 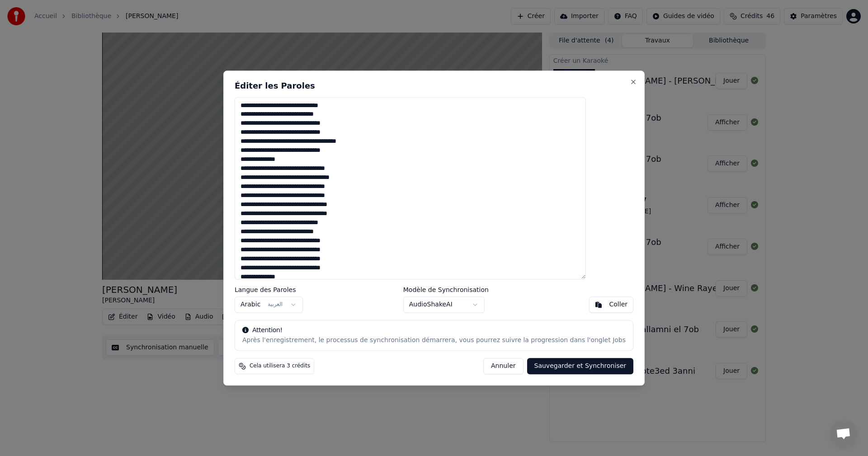 What do you see at coordinates (446, 290) in the screenshot?
I see `label: Modèle de Synchronisation` at bounding box center [446, 290].